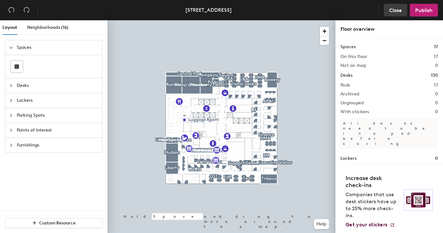 The image size is (443, 233). I want to click on h1: 130, so click(434, 75).